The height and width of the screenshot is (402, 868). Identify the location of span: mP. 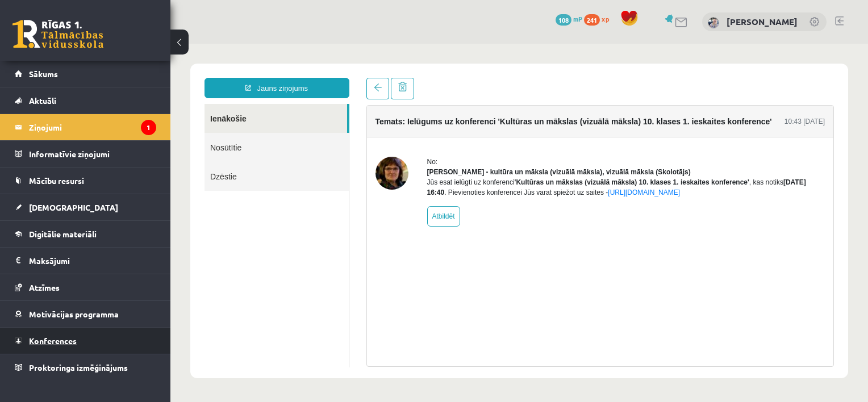
(578, 19).